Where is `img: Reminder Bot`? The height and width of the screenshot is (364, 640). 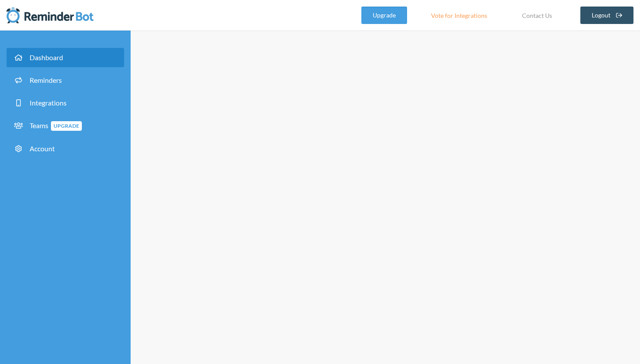 img: Reminder Bot is located at coordinates (50, 15).